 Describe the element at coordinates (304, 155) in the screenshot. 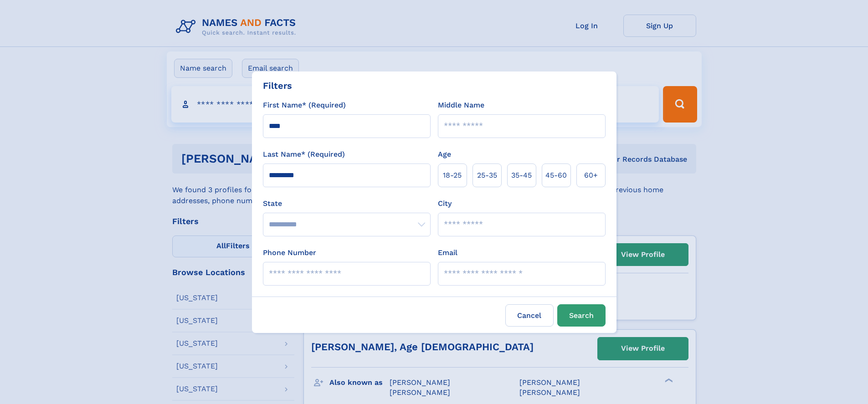

I see `label: Last Name* (Required)` at that location.